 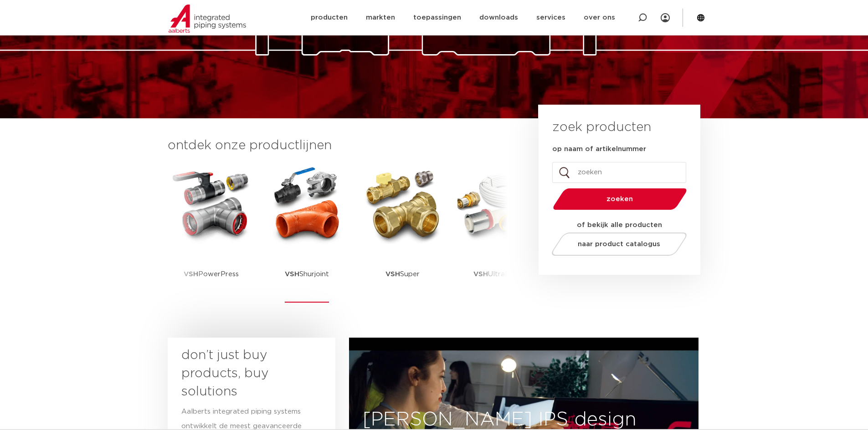 I want to click on input: zoeken, so click(x=619, y=173).